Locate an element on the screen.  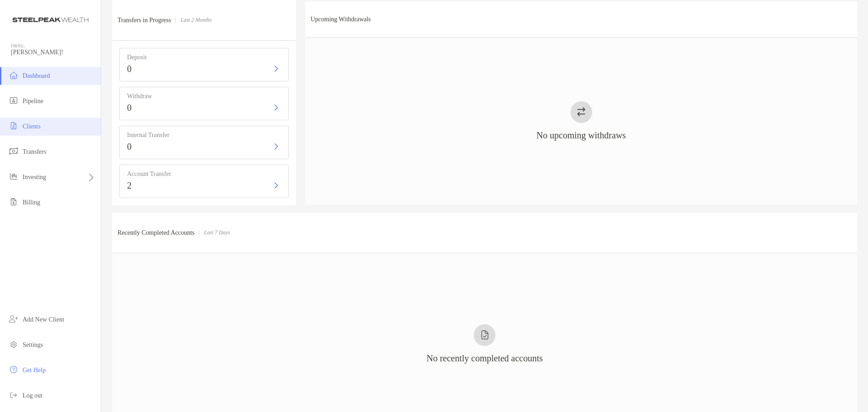
img: settings icon is located at coordinates (13, 345).